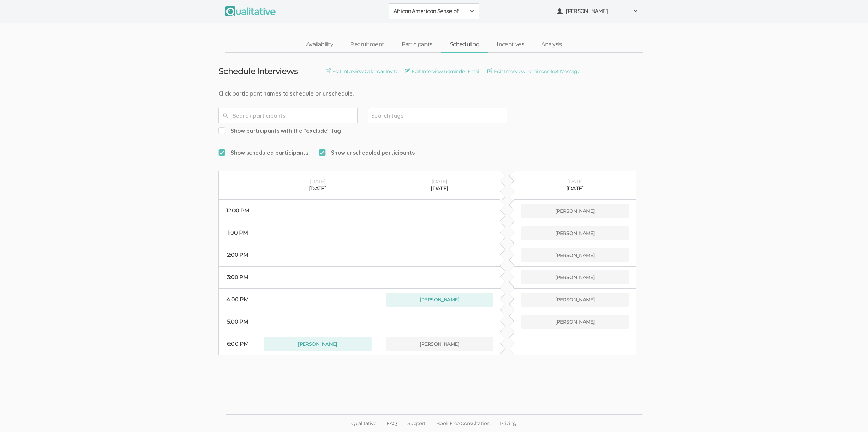 The width and height of the screenshot is (868, 432). What do you see at coordinates (362, 72) in the screenshot?
I see `a: Edit Interview Calendar Invite` at bounding box center [362, 72].